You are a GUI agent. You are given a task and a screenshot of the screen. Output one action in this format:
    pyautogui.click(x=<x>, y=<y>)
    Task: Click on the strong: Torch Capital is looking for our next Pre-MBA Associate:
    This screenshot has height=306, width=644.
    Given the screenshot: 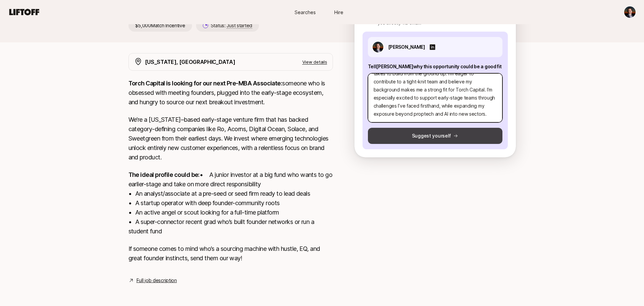 What is the action you would take?
    pyautogui.click(x=205, y=83)
    